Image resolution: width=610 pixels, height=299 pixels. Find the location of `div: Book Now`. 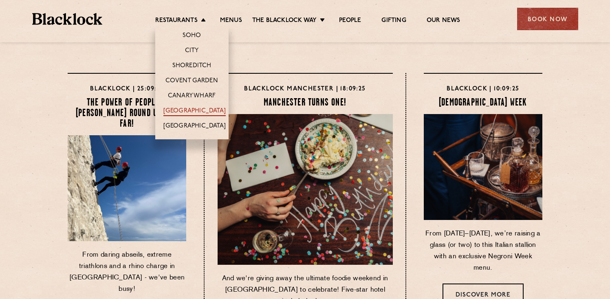

div: Book Now is located at coordinates (547, 19).